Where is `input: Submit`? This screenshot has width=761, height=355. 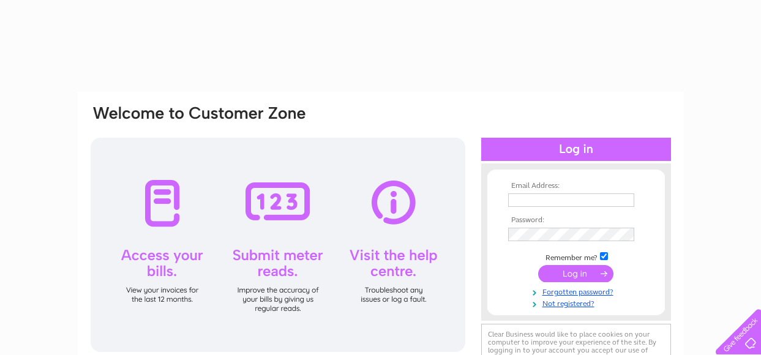
input: Submit is located at coordinates (576, 274).